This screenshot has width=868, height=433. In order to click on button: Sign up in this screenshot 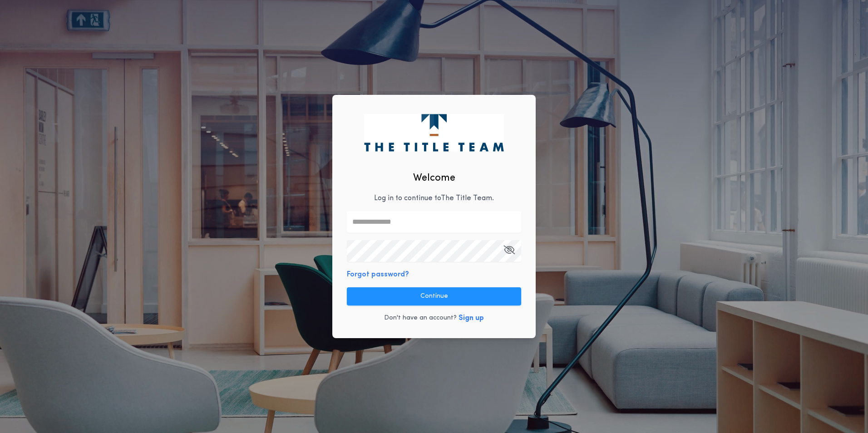, I will do `click(471, 318)`.